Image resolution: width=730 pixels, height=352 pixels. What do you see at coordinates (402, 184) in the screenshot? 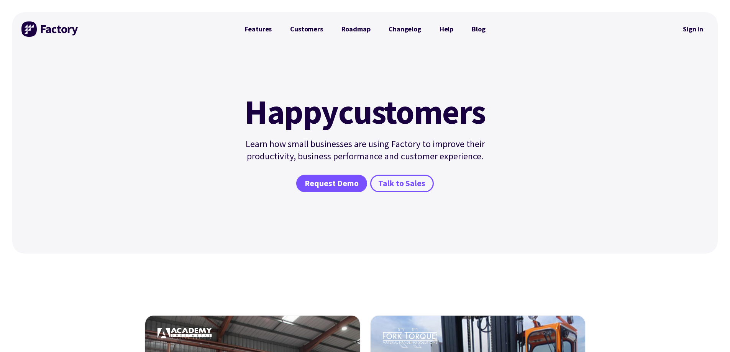
I see `a: Talk to Sales` at bounding box center [402, 184].